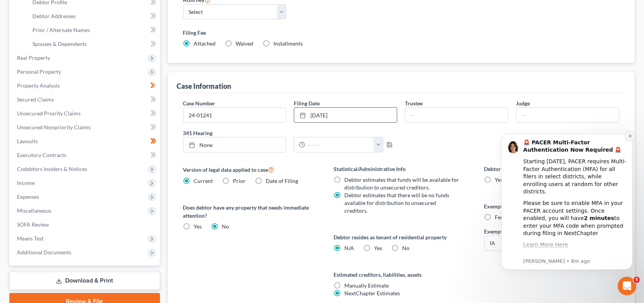  What do you see at coordinates (401, 32) in the screenshot?
I see `label: Filing Fee` at bounding box center [401, 32].